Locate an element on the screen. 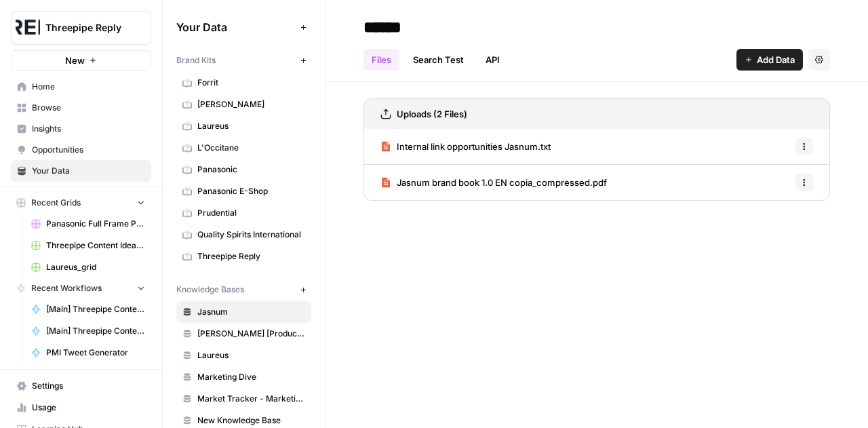 This screenshot has height=428, width=868. button: Add Data is located at coordinates (769, 59).